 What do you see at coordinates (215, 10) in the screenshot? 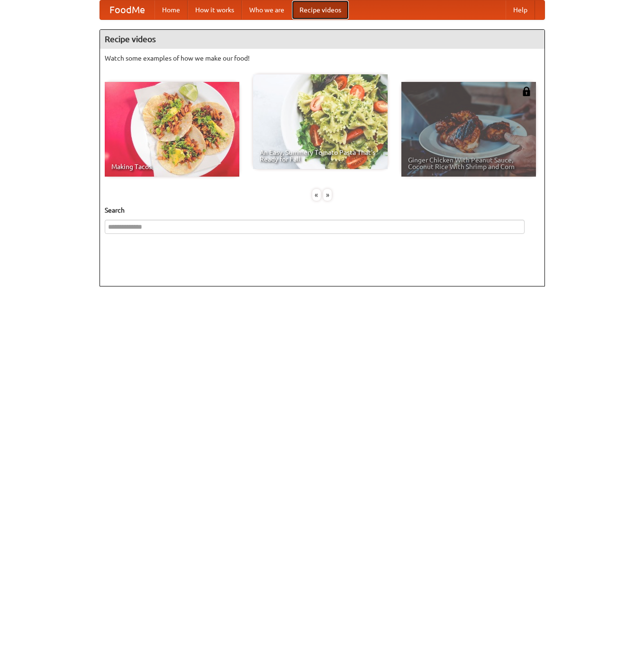
I see `a: How it works` at bounding box center [215, 10].